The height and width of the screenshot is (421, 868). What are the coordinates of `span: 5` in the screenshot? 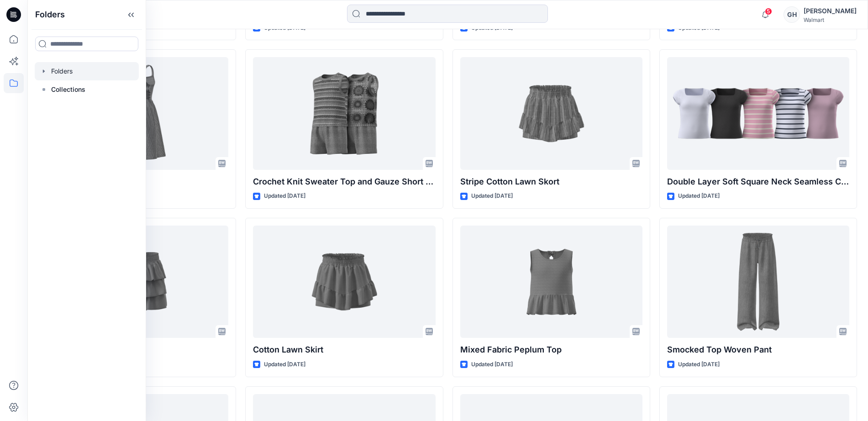 It's located at (769, 11).